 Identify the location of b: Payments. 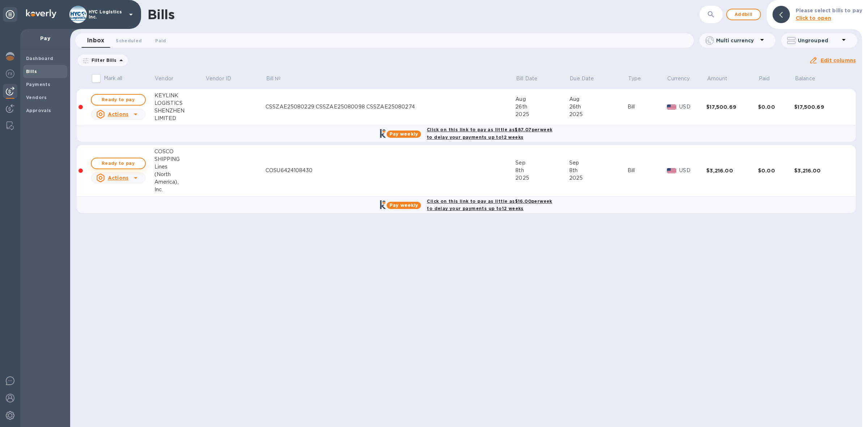
(38, 85).